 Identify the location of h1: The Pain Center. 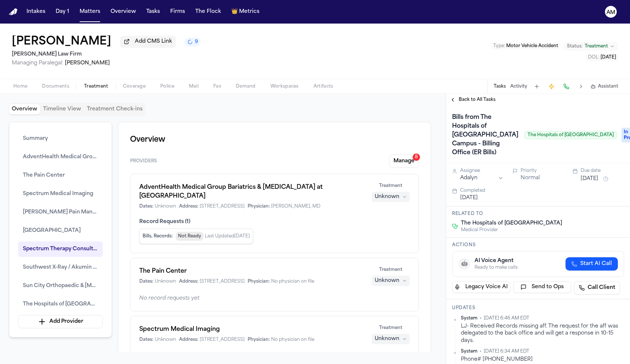
(251, 272).